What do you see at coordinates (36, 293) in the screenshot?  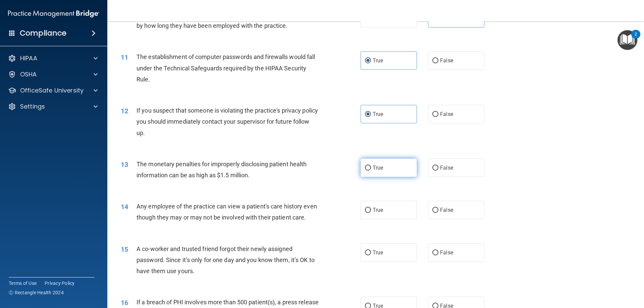 I see `span: Ⓒ Rectangle Health 2024` at bounding box center [36, 293].